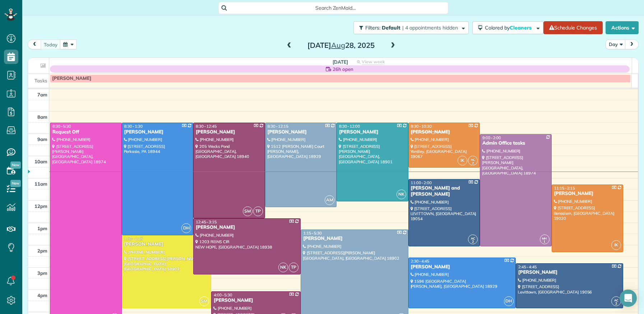 This screenshot has height=314, width=644. I want to click on span: 1:15 - 5:30, so click(313, 233).